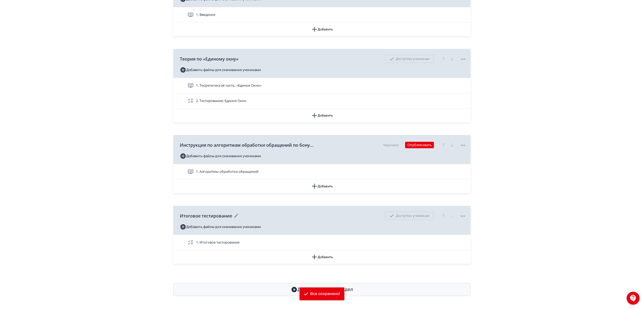 The image size is (644, 309). What do you see at coordinates (419, 145) in the screenshot?
I see `button: Опубликовать` at bounding box center [419, 145].